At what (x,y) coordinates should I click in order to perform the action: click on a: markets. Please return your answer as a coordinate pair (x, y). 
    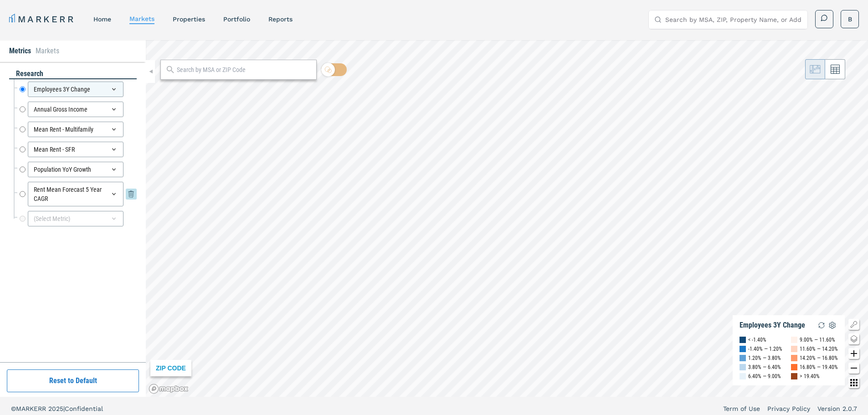
    Looking at the image, I should click on (142, 19).